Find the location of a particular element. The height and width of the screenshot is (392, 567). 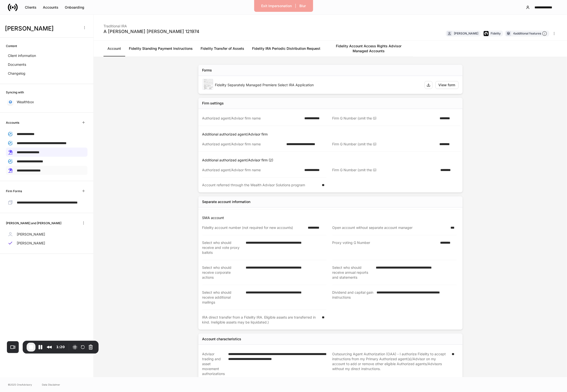

a: Changelog is located at coordinates (47, 74).